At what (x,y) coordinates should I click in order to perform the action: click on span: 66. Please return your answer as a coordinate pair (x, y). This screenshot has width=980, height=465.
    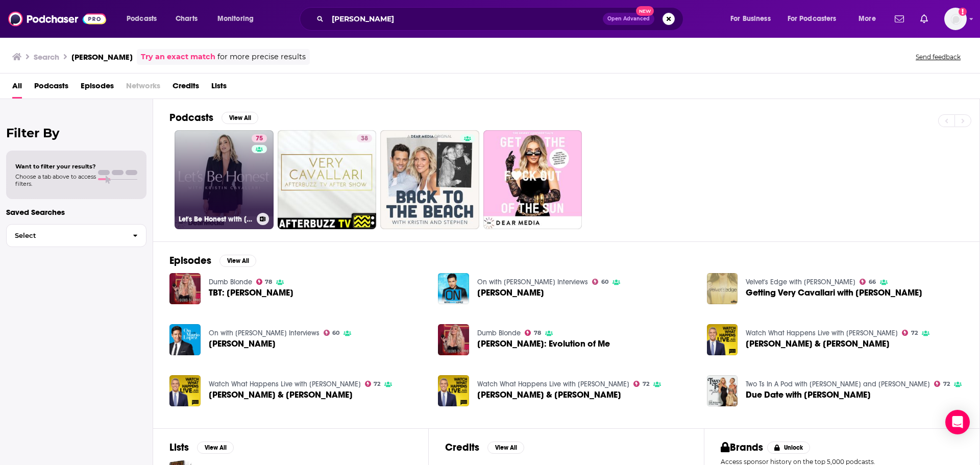
    Looking at the image, I should click on (873, 282).